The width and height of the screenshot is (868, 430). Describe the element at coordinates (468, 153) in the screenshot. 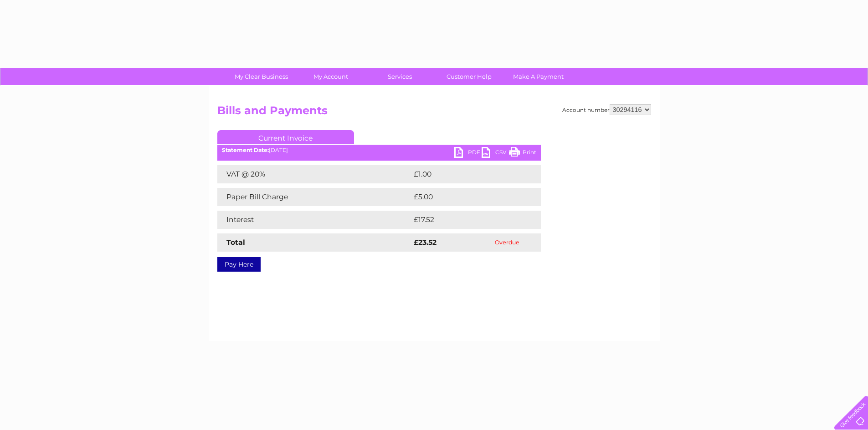

I see `a: PDF` at that location.